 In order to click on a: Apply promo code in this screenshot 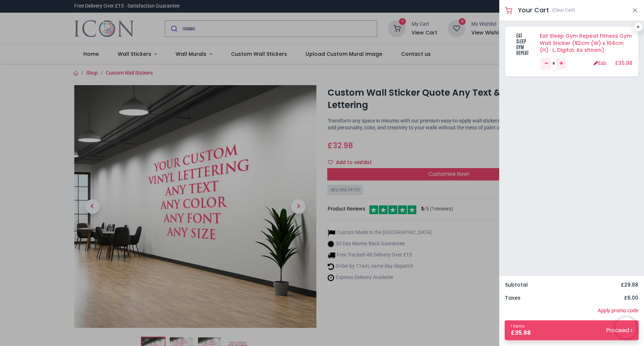, I will do `click(618, 311)`.